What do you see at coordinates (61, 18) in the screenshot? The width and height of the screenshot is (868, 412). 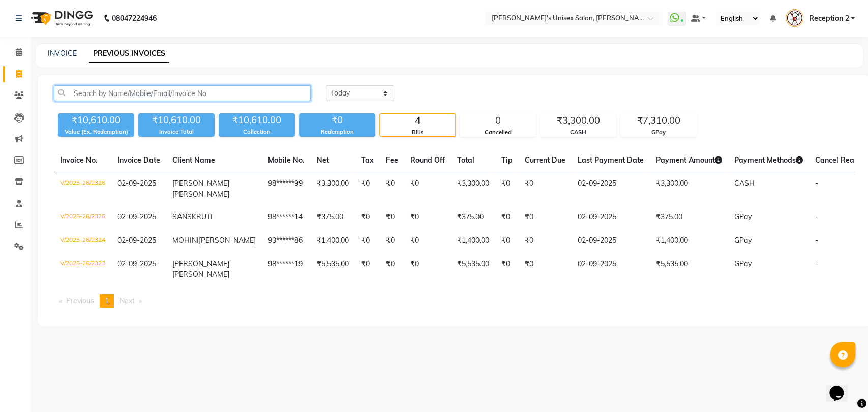 I see `img: logo` at bounding box center [61, 18].